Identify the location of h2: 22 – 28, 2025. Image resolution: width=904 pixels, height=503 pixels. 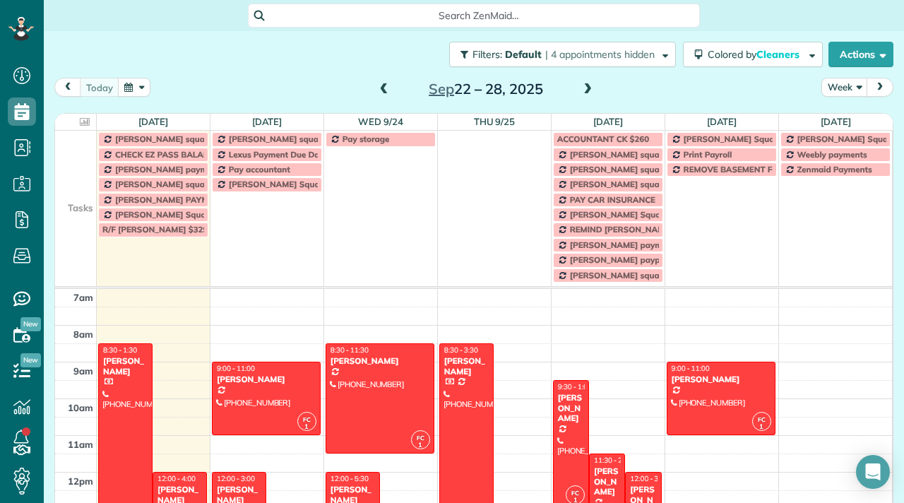
(486, 89).